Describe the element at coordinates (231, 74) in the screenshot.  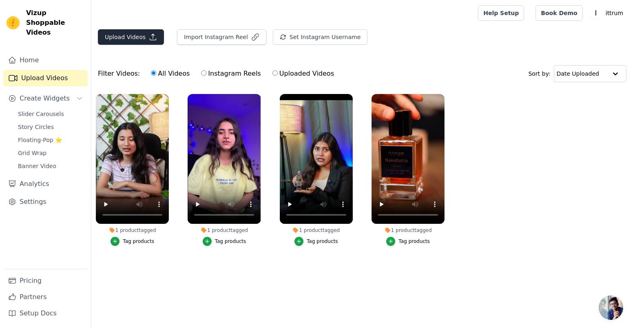
I see `label: Instagram Reels` at that location.